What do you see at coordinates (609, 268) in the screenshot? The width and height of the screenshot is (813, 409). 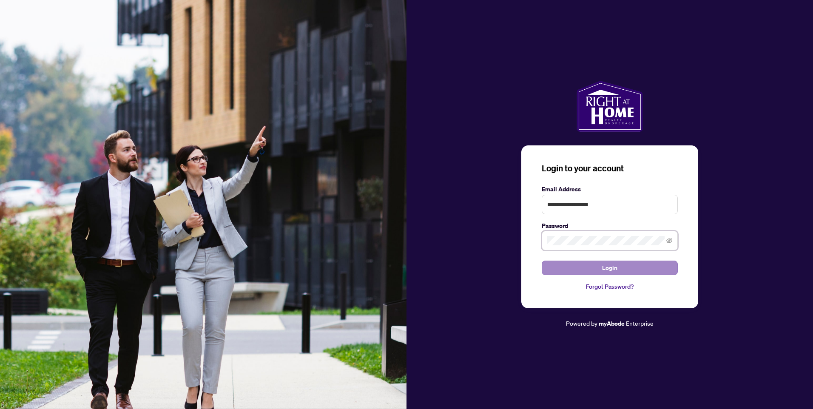 I see `button: Login` at bounding box center [609, 268].